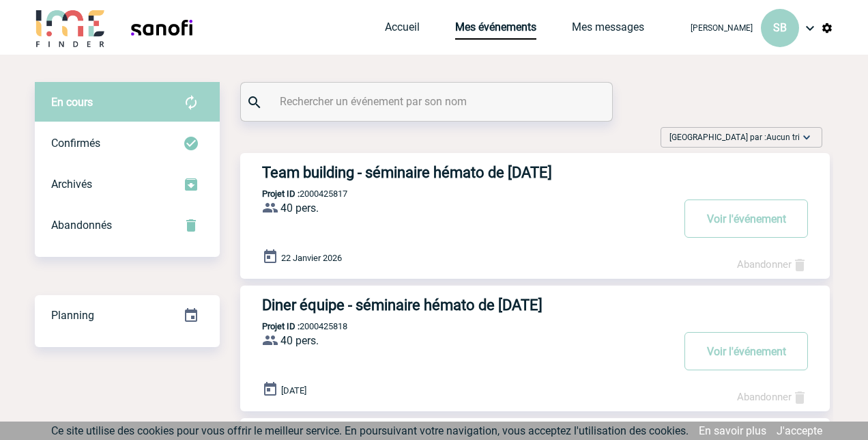 This screenshot has height=440, width=868. Describe the element at coordinates (127, 185) in the screenshot. I see `div: Retrouvez ici tous les événements que vous avez décidé d'archiver` at that location.